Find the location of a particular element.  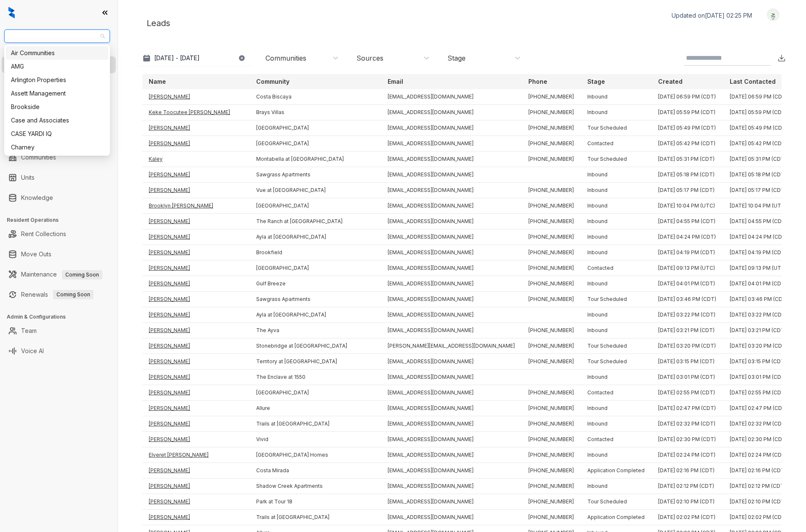

div: Arlington Properties is located at coordinates (57, 80).